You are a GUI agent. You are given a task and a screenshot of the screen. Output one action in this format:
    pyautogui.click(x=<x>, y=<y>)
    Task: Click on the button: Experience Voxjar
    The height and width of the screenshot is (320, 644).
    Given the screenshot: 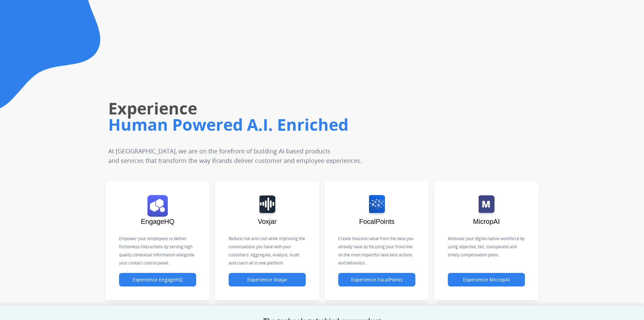 What is the action you would take?
    pyautogui.click(x=267, y=280)
    